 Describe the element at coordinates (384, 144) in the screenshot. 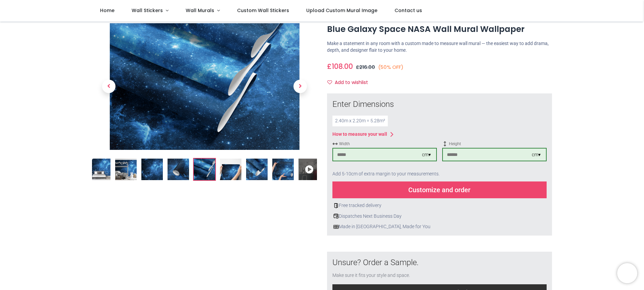

I see `span: Width` at that location.